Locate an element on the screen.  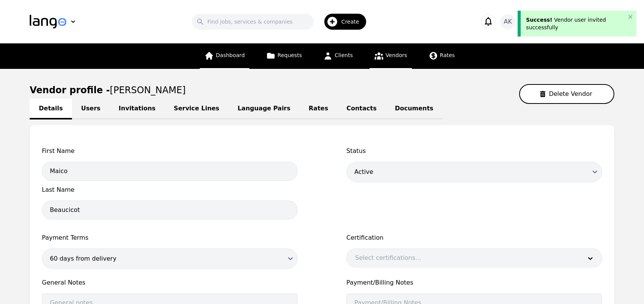
a: Service Lines is located at coordinates (197, 109).